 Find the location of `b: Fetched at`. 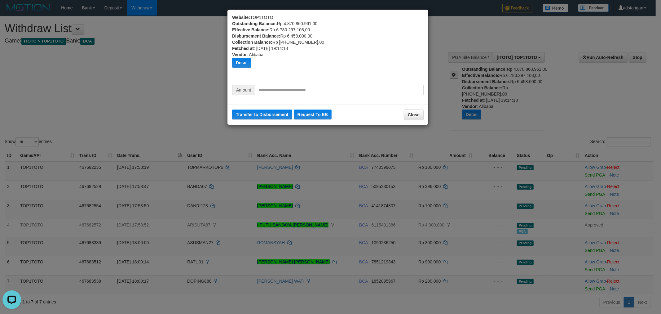

b: Fetched at is located at coordinates (243, 48).